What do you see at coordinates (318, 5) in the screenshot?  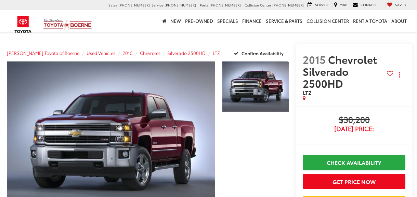 I see `a: Service` at bounding box center [318, 5].